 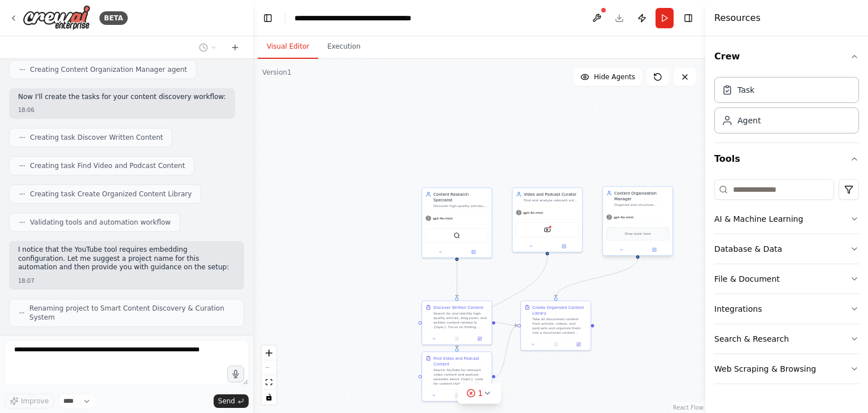 What do you see at coordinates (344, 47) in the screenshot?
I see `button: Execution` at bounding box center [344, 47].